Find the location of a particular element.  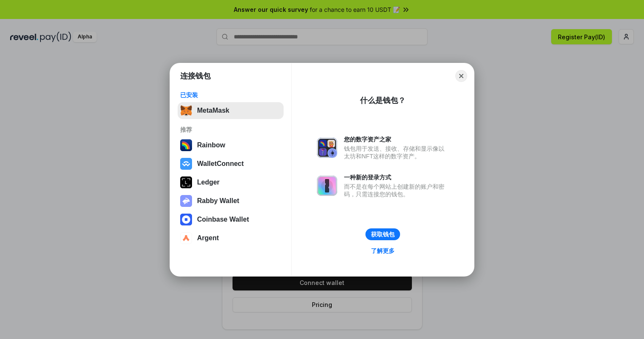

div: 什么是钱包？ is located at coordinates (383, 100).